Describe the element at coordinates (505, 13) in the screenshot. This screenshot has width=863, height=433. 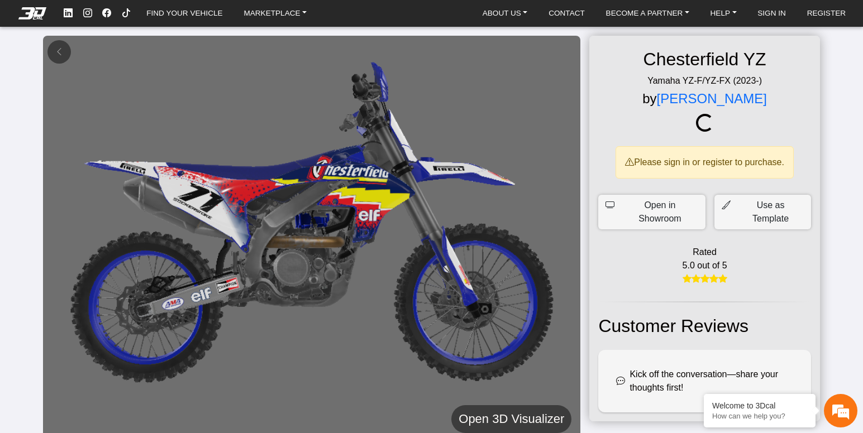
I see `a: ABOUT US` at that location.